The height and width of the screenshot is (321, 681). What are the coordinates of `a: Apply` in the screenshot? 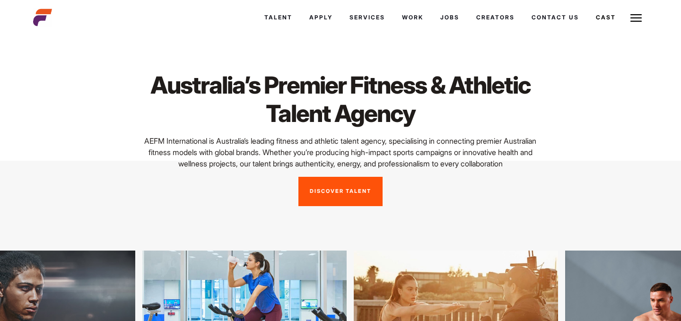 It's located at (321, 18).